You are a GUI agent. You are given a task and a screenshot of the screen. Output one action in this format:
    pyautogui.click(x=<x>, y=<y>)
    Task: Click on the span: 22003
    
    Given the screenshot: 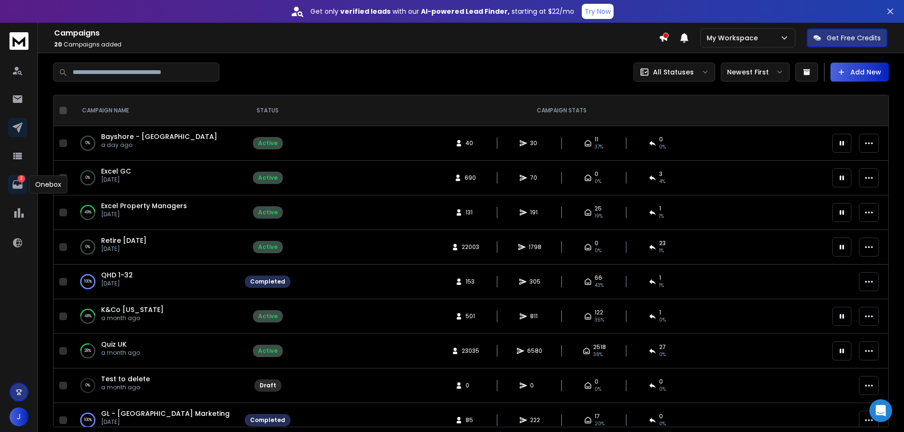 What is the action you would take?
    pyautogui.click(x=470, y=247)
    